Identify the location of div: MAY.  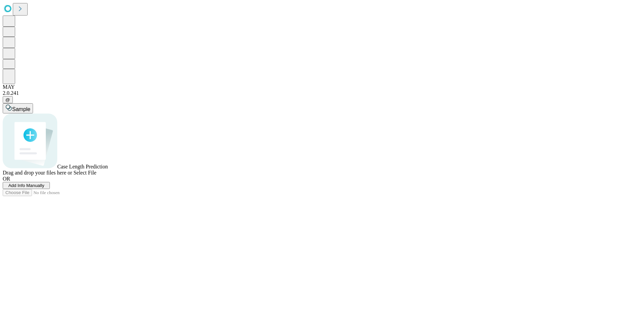
(322, 87).